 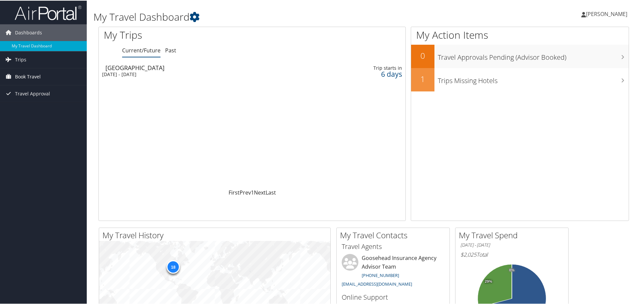 I want to click on h3: Online Support, so click(x=393, y=296).